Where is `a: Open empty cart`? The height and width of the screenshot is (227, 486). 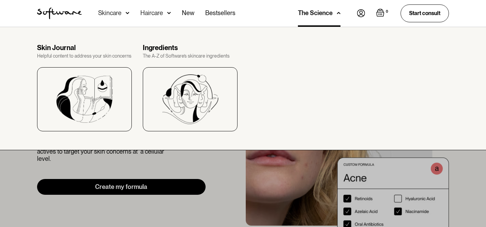 a: Open empty cart is located at coordinates (383, 13).